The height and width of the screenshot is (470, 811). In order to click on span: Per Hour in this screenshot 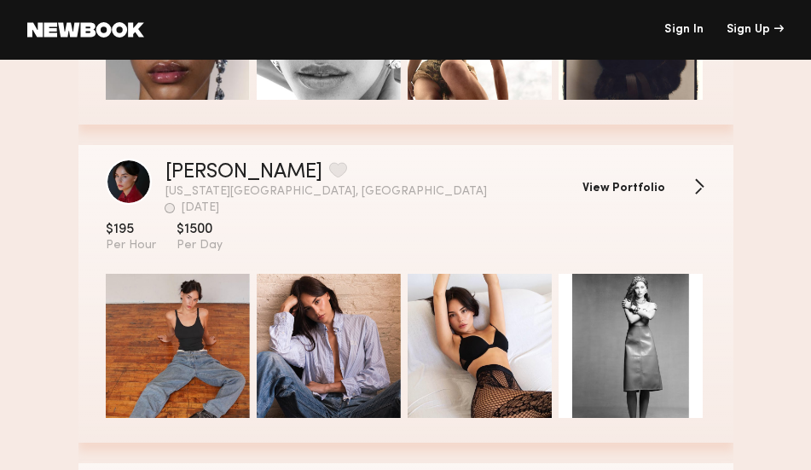, I will do `click(130, 246)`.